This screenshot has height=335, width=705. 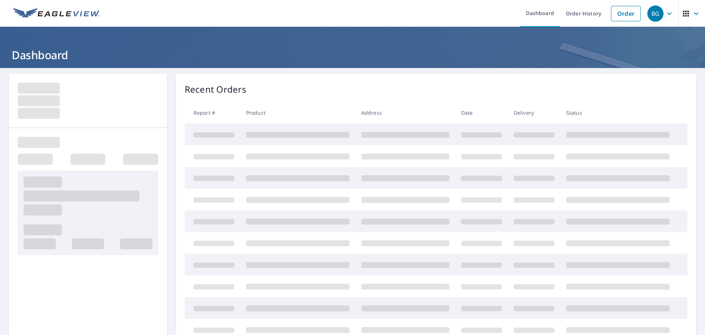 What do you see at coordinates (212, 112) in the screenshot?
I see `th: Report #` at bounding box center [212, 112].